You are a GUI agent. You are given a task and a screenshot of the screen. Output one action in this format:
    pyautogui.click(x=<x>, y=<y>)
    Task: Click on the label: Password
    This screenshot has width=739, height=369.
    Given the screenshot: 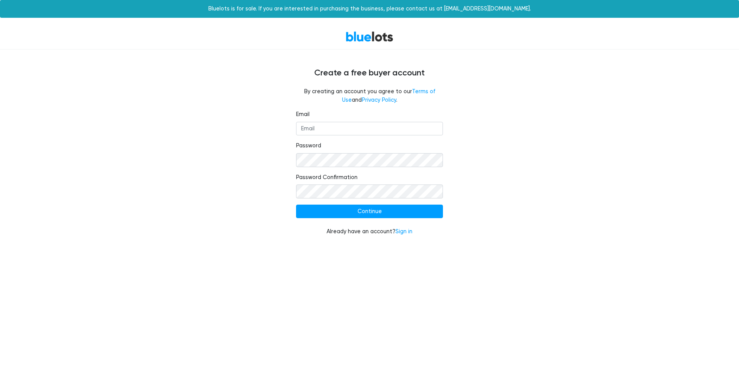 What is the action you would take?
    pyautogui.click(x=309, y=146)
    